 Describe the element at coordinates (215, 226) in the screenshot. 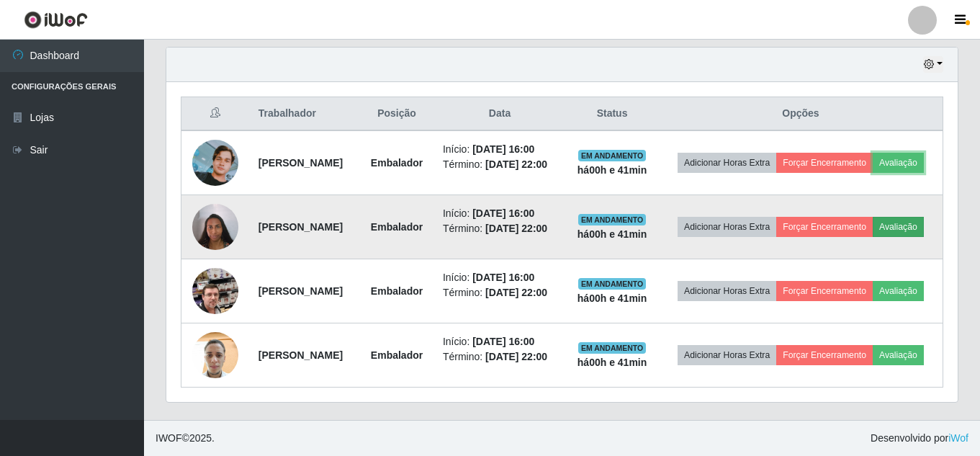

I see `img: 1664803341239.jpeg` at that location.